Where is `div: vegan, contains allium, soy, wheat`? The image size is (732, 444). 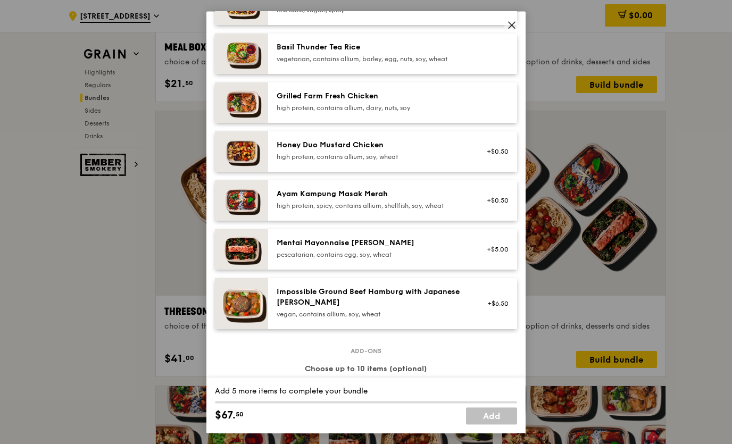 div: vegan, contains allium, soy, wheat is located at coordinates (372, 314).